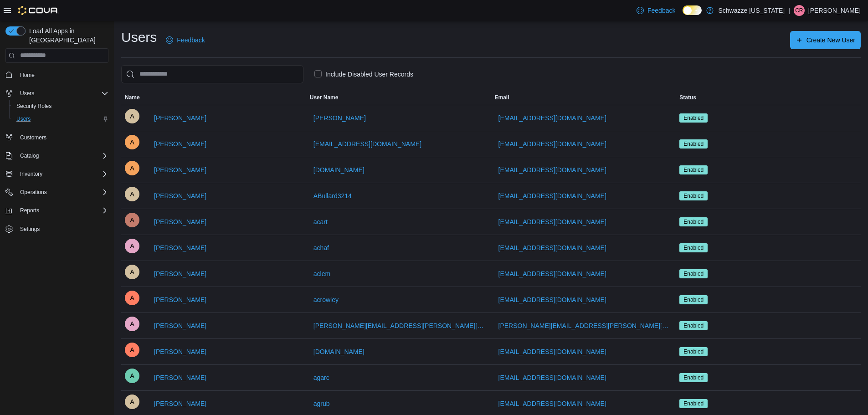 This screenshot has height=415, width=868. What do you see at coordinates (34, 137) in the screenshot?
I see `a: Customers` at bounding box center [34, 137].